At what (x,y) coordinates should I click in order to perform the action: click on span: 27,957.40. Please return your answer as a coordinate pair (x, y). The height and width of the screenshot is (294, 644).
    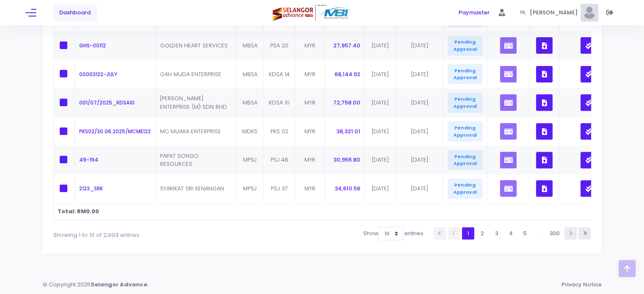
    Looking at the image, I should click on (347, 45).